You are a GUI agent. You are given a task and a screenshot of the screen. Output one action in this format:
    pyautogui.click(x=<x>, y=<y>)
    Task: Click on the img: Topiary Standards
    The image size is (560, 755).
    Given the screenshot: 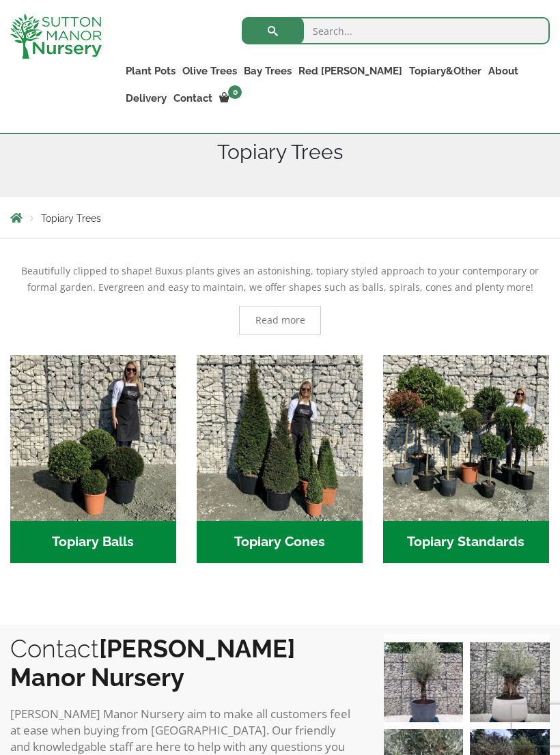 What is the action you would take?
    pyautogui.click(x=466, y=437)
    